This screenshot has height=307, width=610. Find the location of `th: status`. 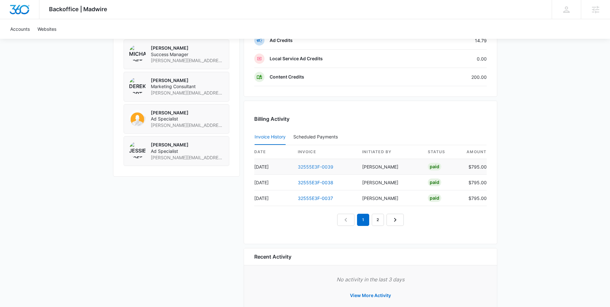

th: status is located at coordinates (442, 152).